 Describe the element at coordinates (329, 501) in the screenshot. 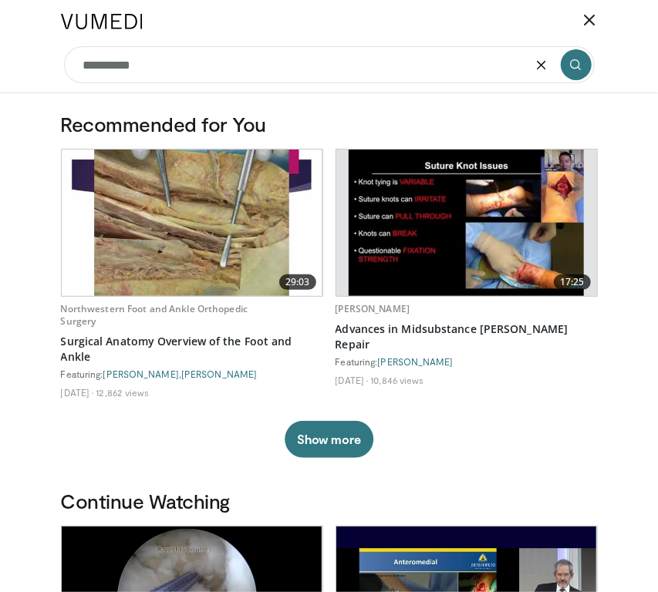

I see `h3: Continue Watching` at that location.